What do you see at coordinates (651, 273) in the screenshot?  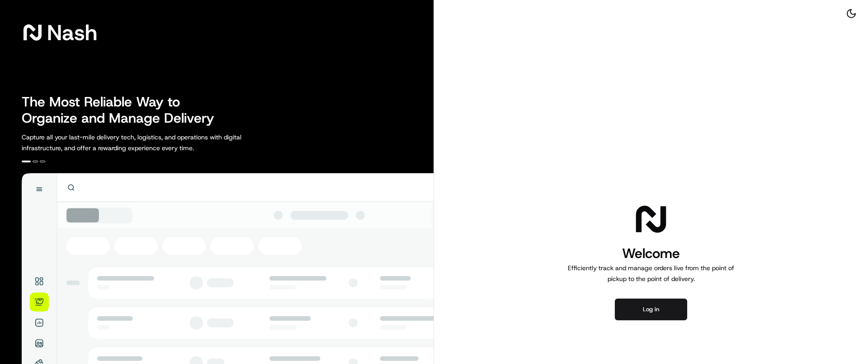 I see `p: Efficiently track and manage orders live from the point of pickup to the point of delivery.` at bounding box center [651, 273].